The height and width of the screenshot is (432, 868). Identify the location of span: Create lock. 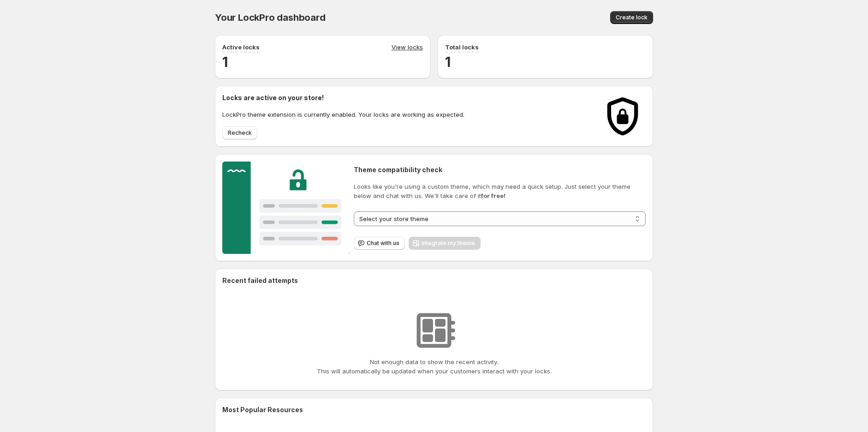
(631, 18).